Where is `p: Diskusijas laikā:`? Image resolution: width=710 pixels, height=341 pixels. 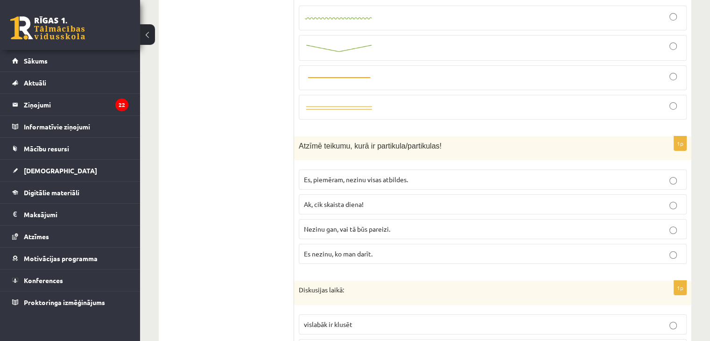
p: Diskusijas laikā: is located at coordinates (469, 290).